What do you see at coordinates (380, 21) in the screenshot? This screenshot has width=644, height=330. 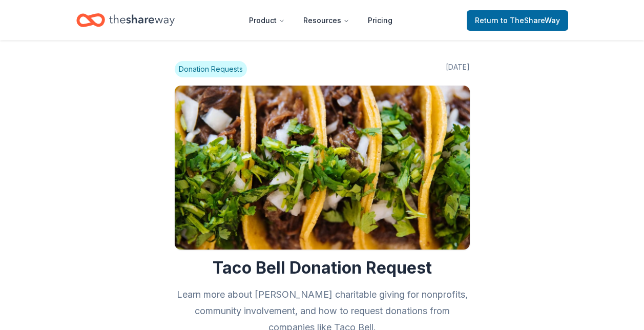 I see `a: Pricing` at bounding box center [380, 21].